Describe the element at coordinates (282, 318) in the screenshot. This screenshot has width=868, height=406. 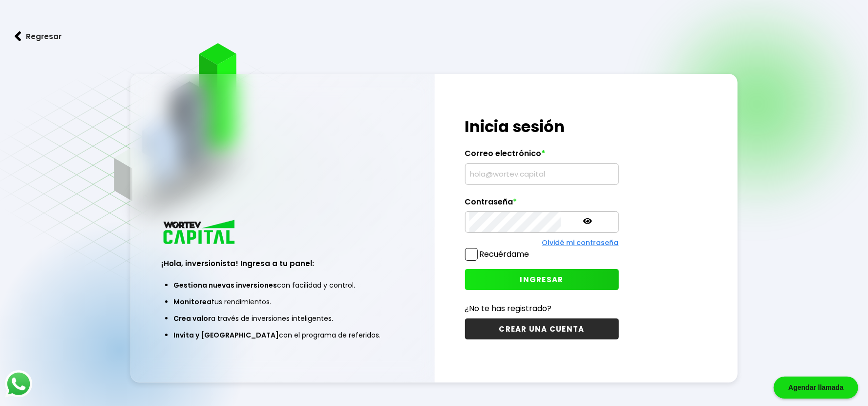
I see `li: a través de inversiones inteligentes.` at that location.